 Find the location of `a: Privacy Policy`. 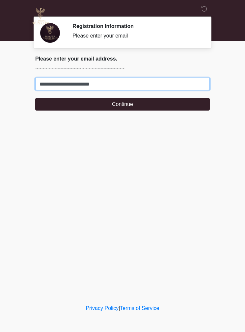

a: Privacy Policy is located at coordinates (102, 308).